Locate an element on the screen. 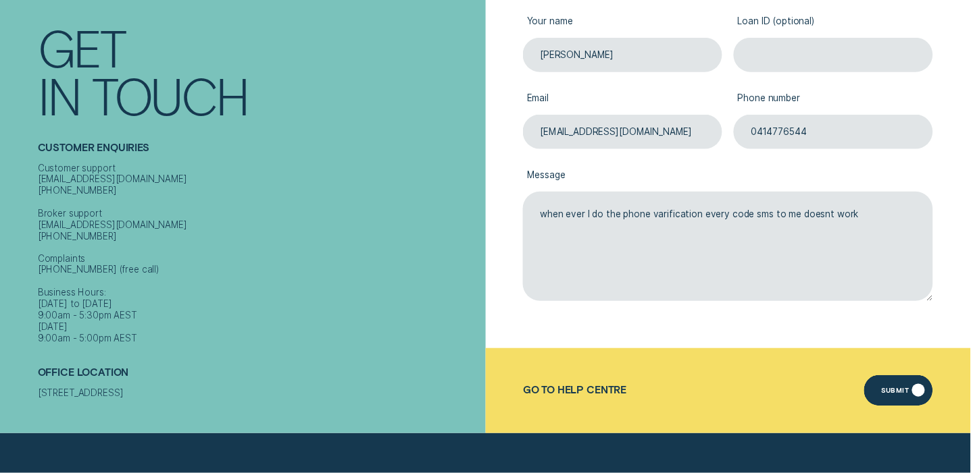 The height and width of the screenshot is (473, 971). h1: Get In Touch is located at coordinates (259, 71).